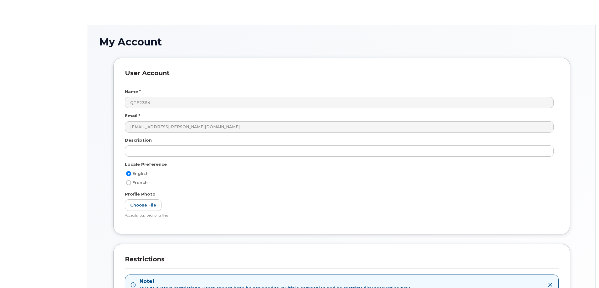  I want to click on input: English, so click(129, 174).